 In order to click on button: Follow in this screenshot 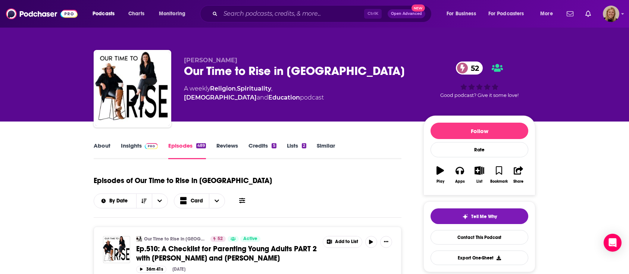, I will do `click(480, 131)`.